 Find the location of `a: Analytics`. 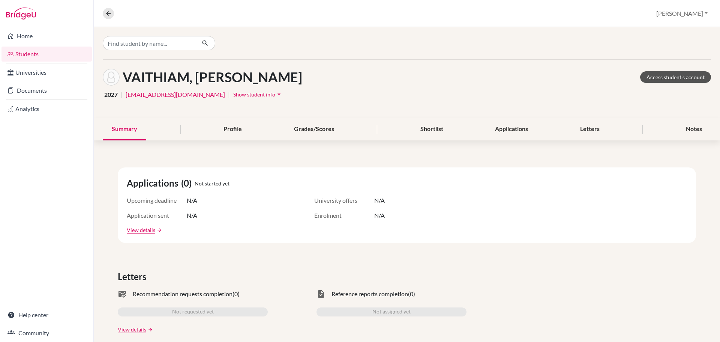

a: Analytics is located at coordinates (47, 109).